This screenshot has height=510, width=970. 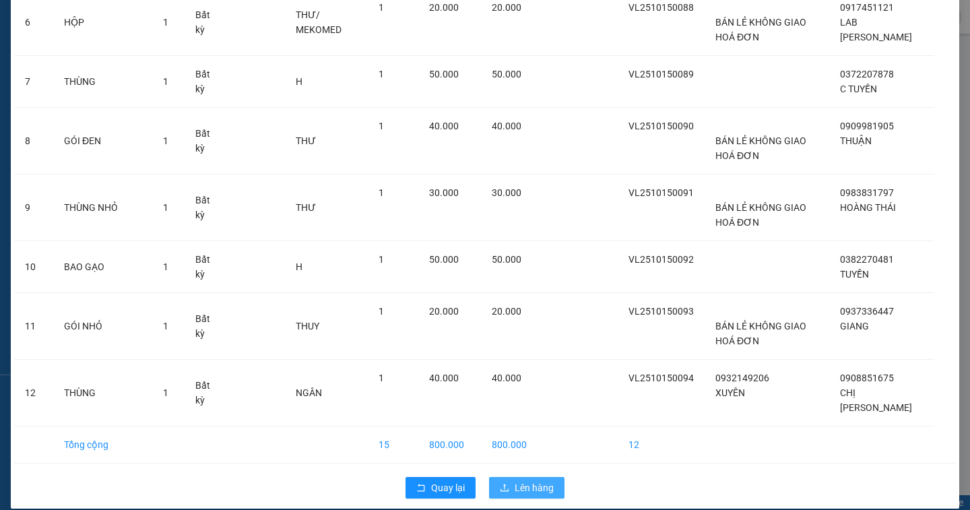 I want to click on span: TUYỀN, so click(x=854, y=274).